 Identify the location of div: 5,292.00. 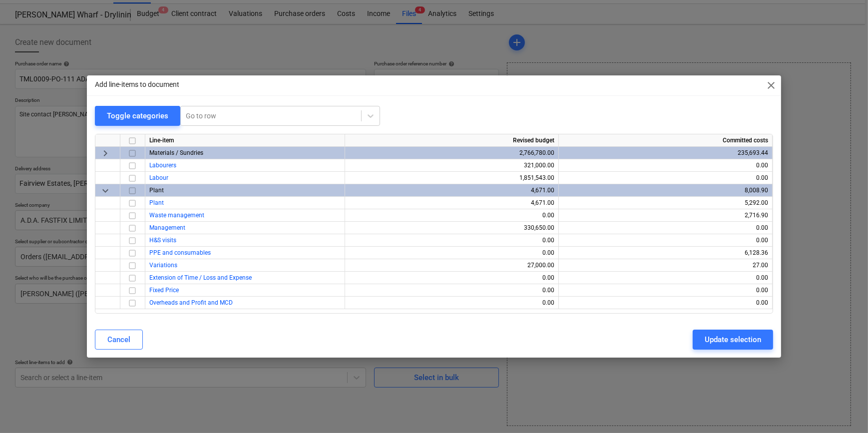
(665, 202).